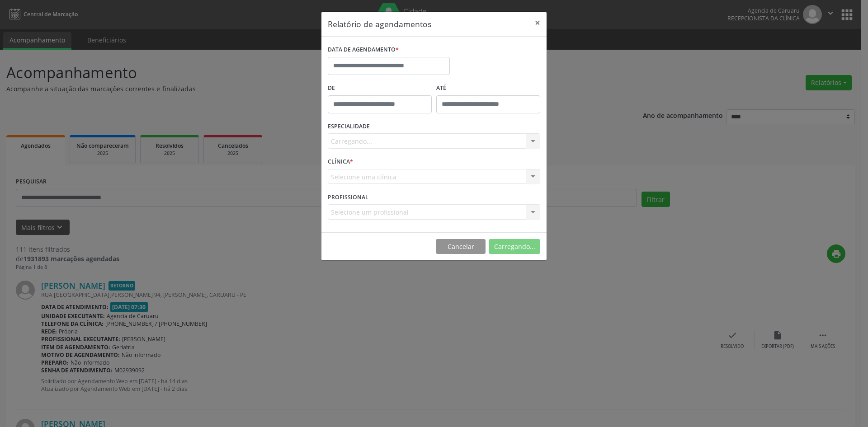  Describe the element at coordinates (348, 197) in the screenshot. I see `label: PROFISSIONAL` at that location.